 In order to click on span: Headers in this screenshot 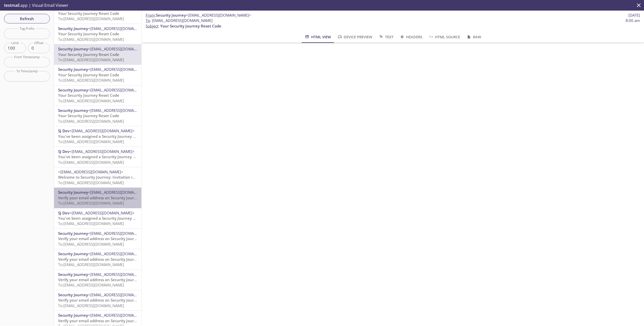, I will do `click(411, 37)`.